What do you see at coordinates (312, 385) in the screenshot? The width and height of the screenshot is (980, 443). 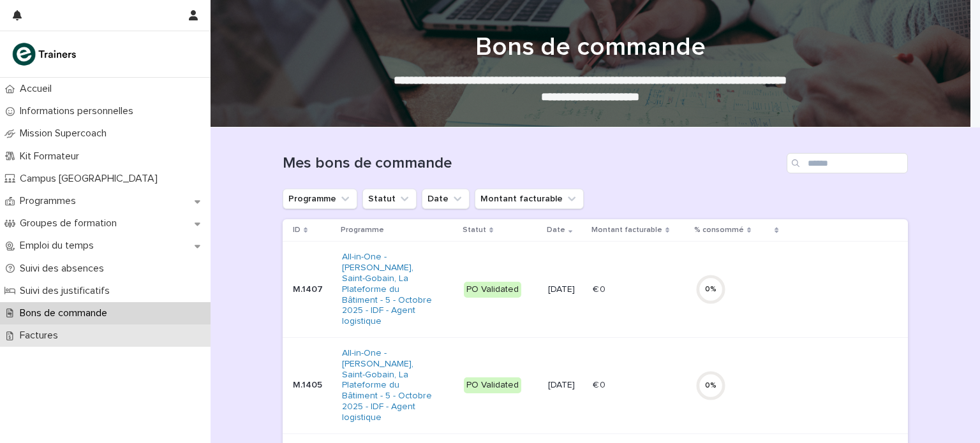 I see `p: M.1405` at bounding box center [312, 385].